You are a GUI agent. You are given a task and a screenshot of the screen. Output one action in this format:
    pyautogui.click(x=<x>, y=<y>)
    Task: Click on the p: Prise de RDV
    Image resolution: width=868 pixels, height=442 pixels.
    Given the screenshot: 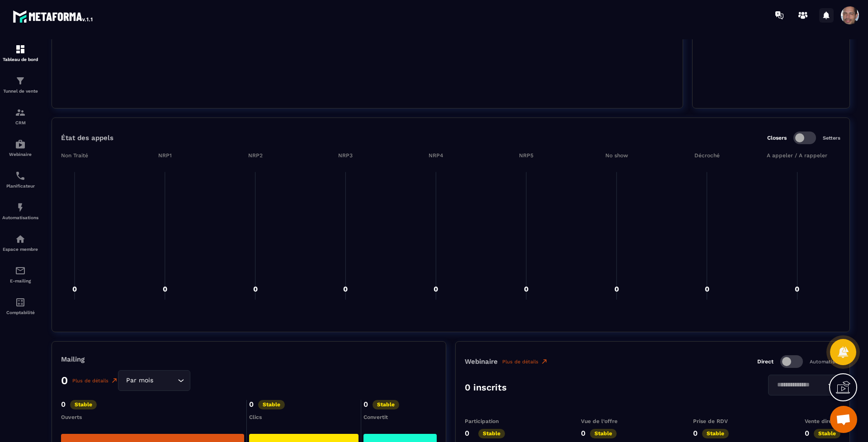 What is the action you would take?
    pyautogui.click(x=711, y=422)
    